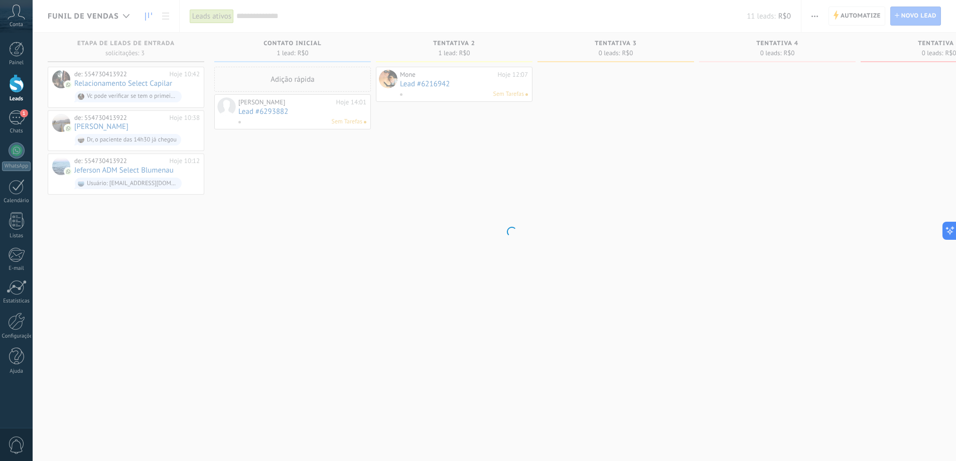  I want to click on div: Listas, so click(17, 236).